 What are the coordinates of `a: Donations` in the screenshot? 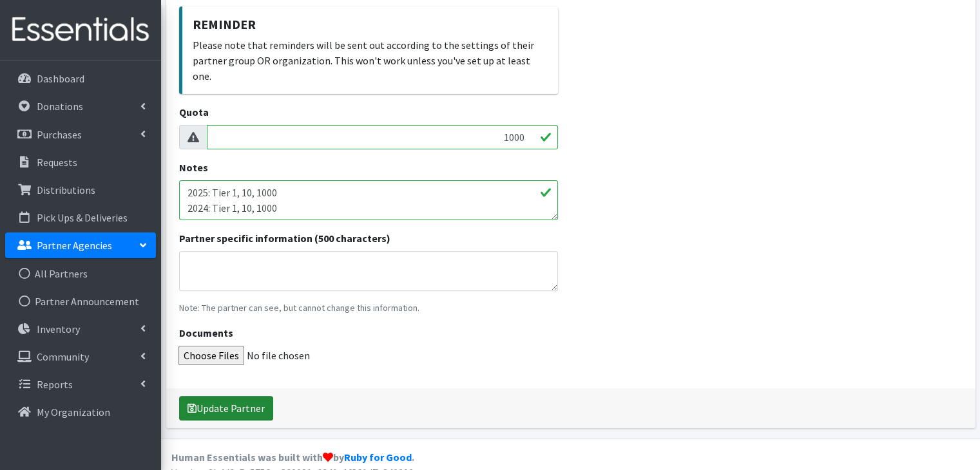 It's located at (81, 106).